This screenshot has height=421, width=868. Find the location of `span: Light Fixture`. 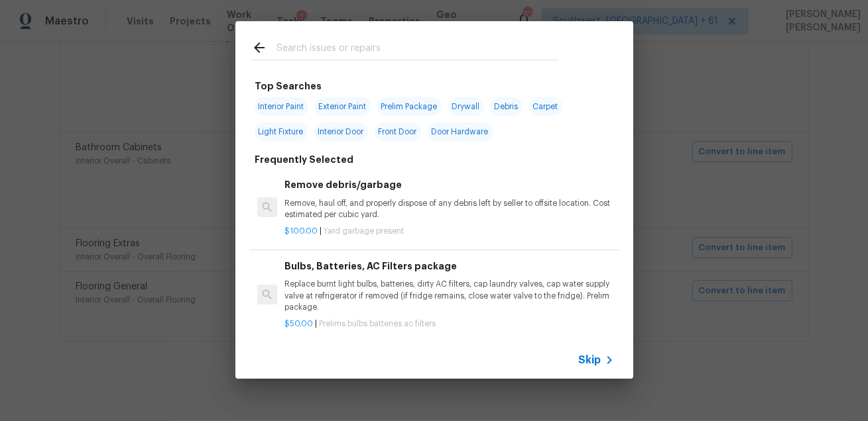

span: Light Fixture is located at coordinates (282, 132).